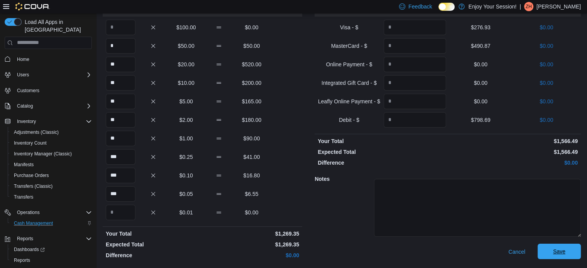 Image resolution: width=587 pixels, height=268 pixels. I want to click on button: Reports, so click(51, 260).